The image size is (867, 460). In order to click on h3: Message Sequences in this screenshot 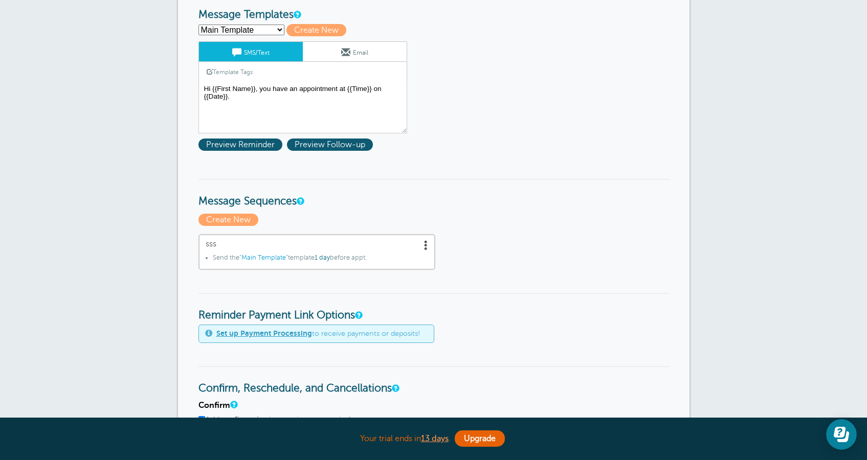, I will do `click(434, 193)`.